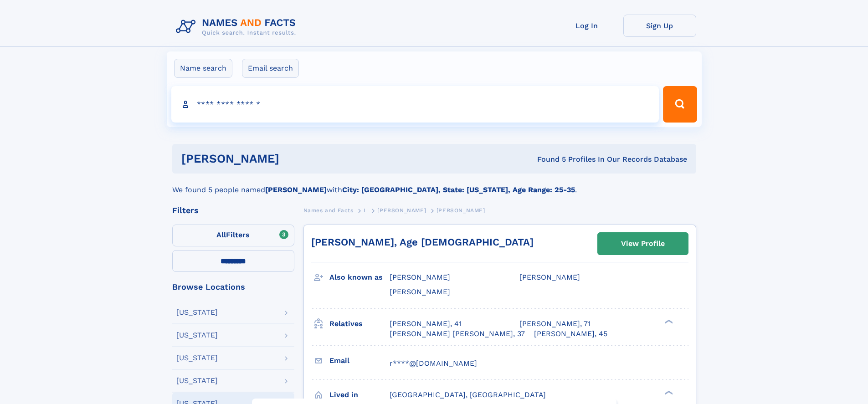 The image size is (868, 404). What do you see at coordinates (360, 277) in the screenshot?
I see `h3: Also known as` at bounding box center [360, 277].